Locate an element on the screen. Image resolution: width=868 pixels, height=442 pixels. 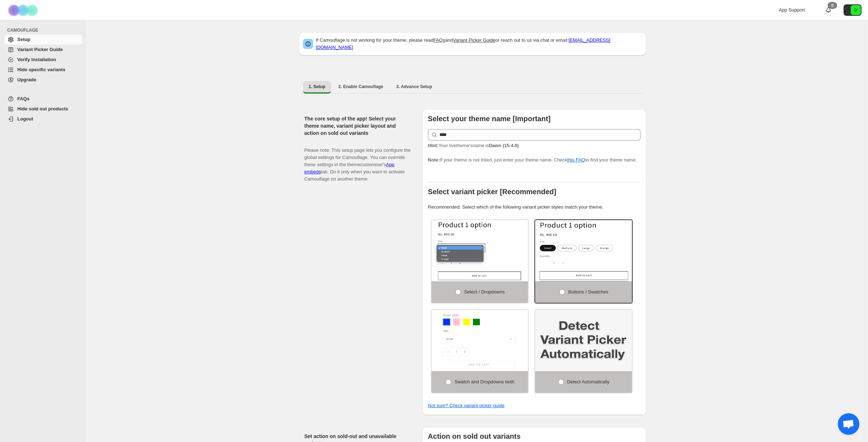
span: 1. Setup is located at coordinates (317, 86).